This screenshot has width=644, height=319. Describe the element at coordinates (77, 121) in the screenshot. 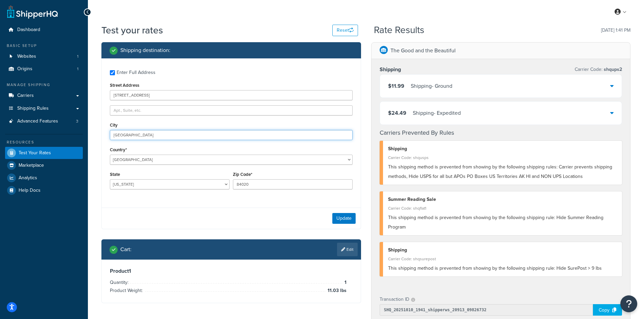

I see `span: 3` at that location.